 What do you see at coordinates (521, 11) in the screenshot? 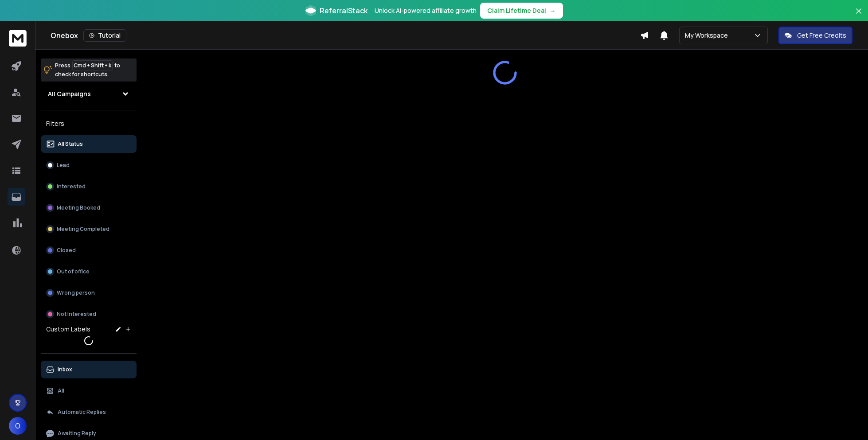
I see `button: Claim Lifetime Deal→` at bounding box center [521, 11].